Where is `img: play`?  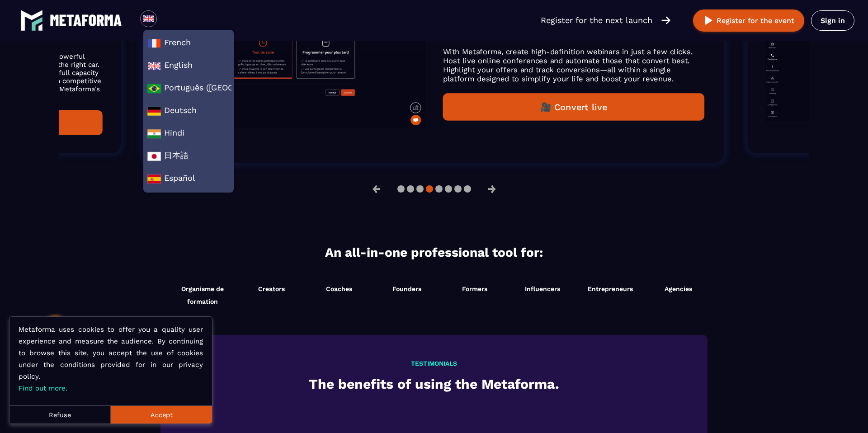 img: play is located at coordinates (708, 20).